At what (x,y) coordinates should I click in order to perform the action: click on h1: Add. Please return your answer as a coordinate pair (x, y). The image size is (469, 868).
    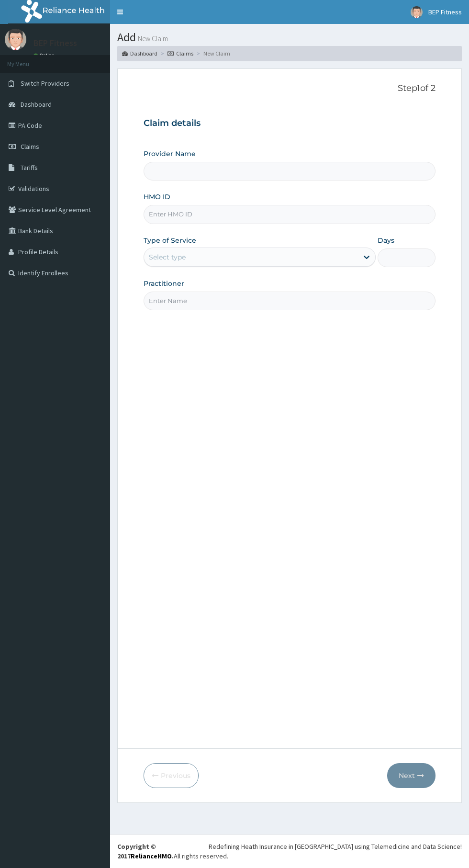
    Looking at the image, I should click on (290, 37).